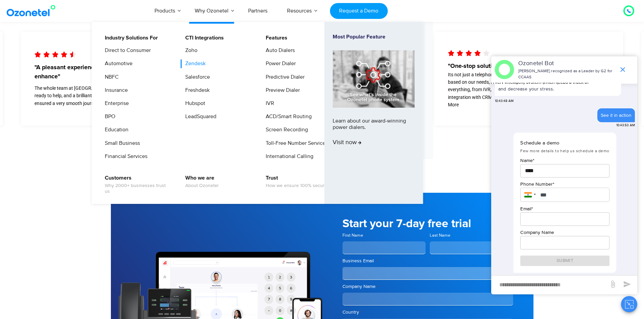  Describe the element at coordinates (285, 130) in the screenshot. I see `a: Screen Recording` at that location.